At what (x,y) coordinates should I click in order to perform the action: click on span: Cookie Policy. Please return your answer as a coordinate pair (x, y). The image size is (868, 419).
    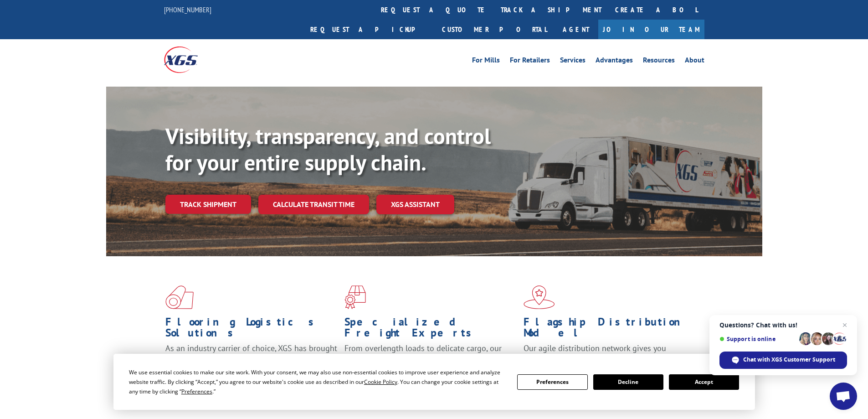
    Looking at the image, I should click on (381, 382).